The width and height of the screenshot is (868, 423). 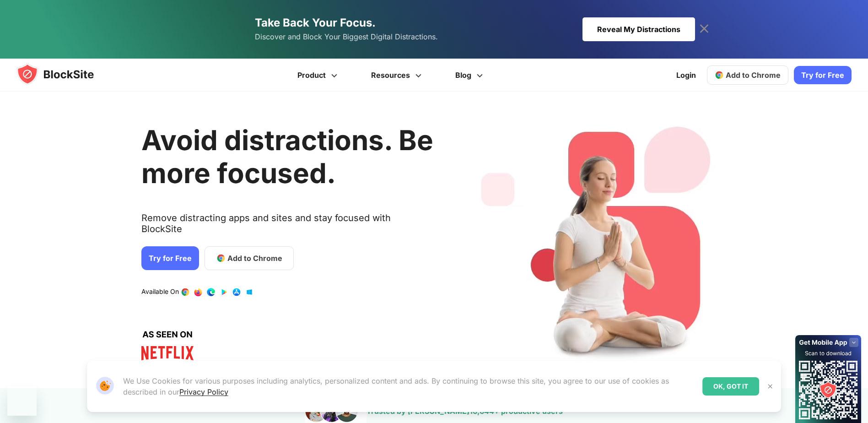 What do you see at coordinates (318, 75) in the screenshot?
I see `a: Product` at bounding box center [318, 75].